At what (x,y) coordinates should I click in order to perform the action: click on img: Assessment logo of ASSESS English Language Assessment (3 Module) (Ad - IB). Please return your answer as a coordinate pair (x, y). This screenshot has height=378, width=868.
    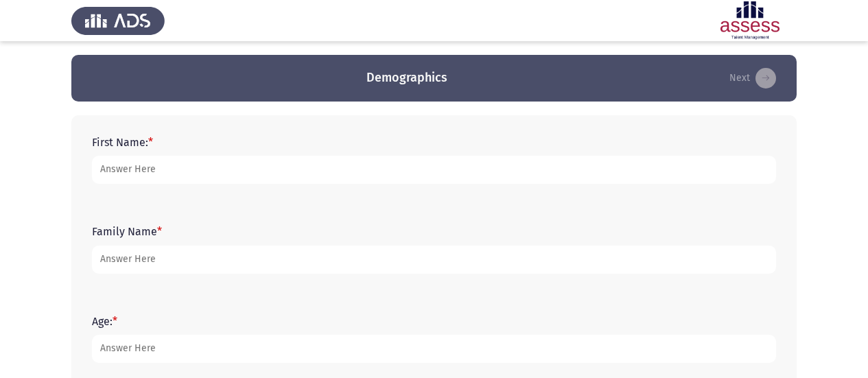
    Looking at the image, I should click on (750, 21).